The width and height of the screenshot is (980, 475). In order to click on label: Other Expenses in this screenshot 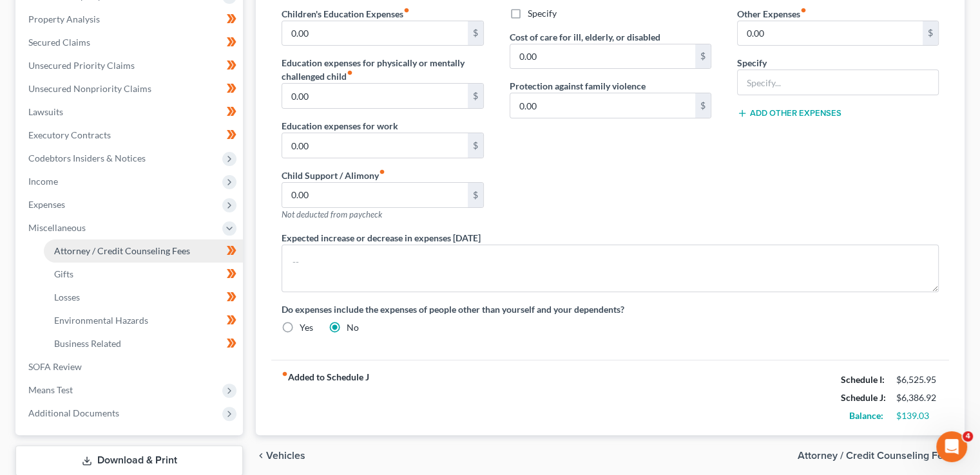, I will do `click(772, 14)`.